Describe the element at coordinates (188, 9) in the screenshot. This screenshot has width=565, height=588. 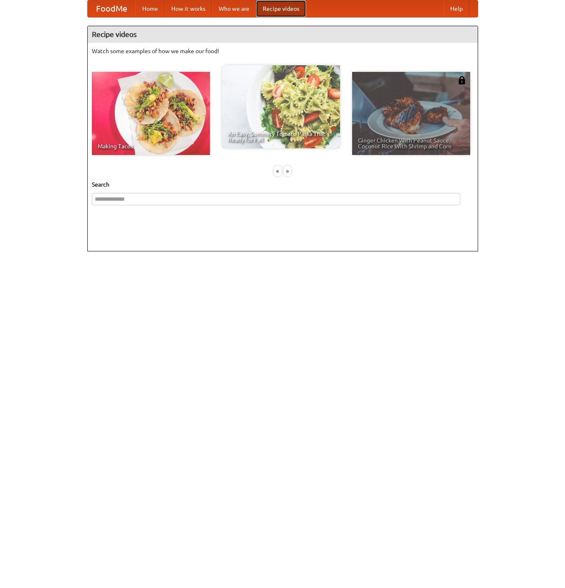
I see `a: How it works` at that location.